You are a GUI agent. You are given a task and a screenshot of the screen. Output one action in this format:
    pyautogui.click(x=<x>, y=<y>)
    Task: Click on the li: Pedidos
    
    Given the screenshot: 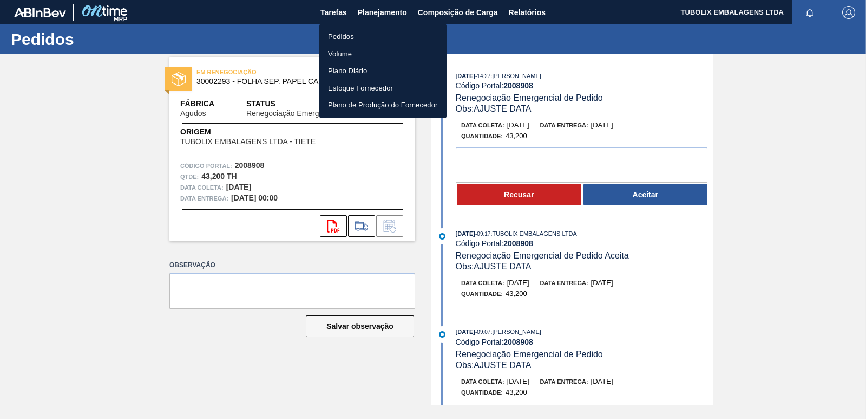 What is the action you would take?
    pyautogui.click(x=383, y=37)
    